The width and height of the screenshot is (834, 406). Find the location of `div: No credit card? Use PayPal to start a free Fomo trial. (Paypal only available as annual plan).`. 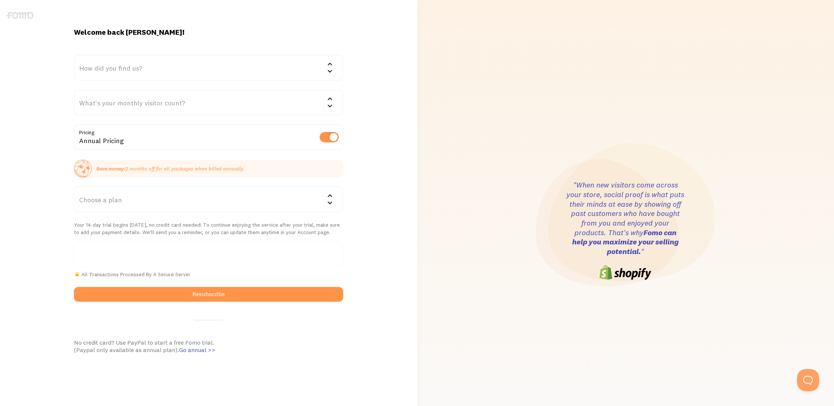

div: No credit card? Use PayPal to start a free Fomo trial. (Paypal only available as annual plan). is located at coordinates (209, 346).